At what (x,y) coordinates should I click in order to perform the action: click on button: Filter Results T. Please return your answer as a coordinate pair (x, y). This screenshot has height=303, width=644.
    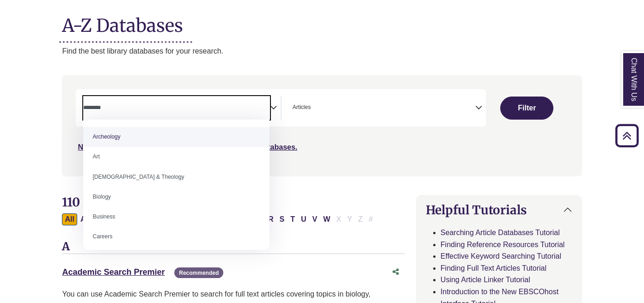
    Looking at the image, I should click on (293, 220).